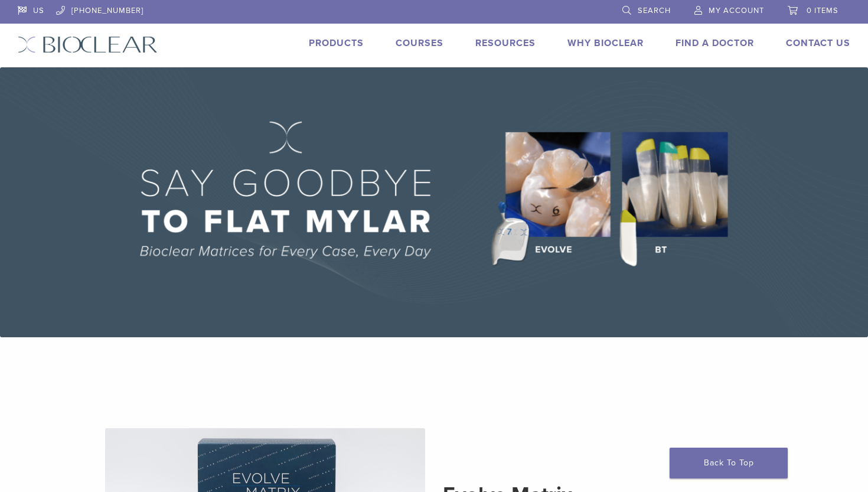 Image resolution: width=868 pixels, height=492 pixels. I want to click on img: Bioclear, so click(87, 44).